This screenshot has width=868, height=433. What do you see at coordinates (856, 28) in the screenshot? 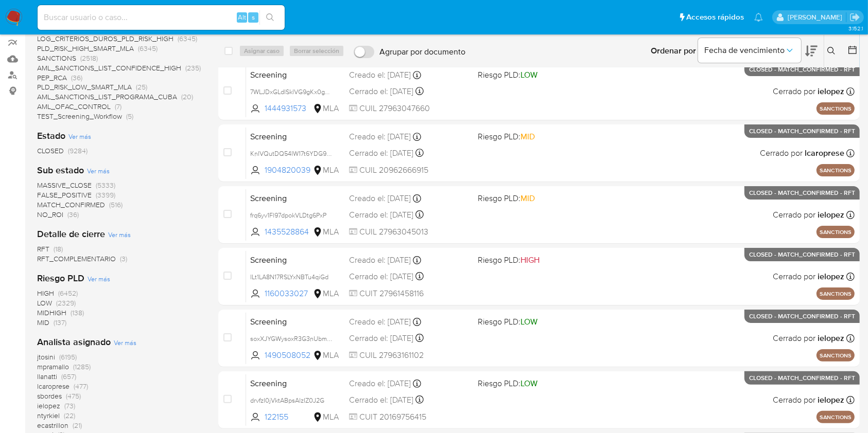
I see `span: 3.152.1` at bounding box center [856, 28].